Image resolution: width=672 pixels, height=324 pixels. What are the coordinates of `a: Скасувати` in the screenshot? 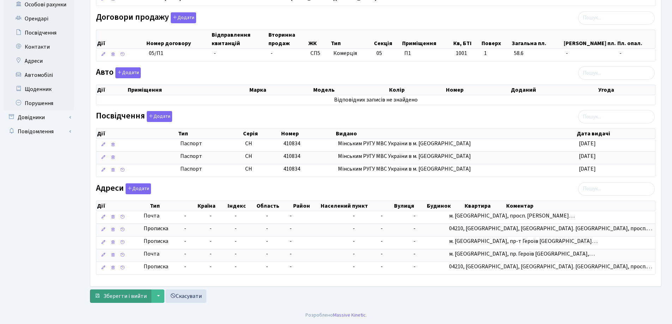 It's located at (186, 296).